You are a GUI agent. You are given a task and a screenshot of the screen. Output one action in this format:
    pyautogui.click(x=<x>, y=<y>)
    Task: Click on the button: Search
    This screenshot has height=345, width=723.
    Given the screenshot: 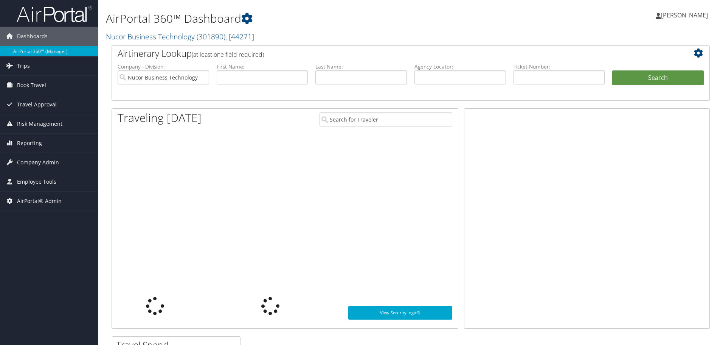 What is the action you would take?
    pyautogui.click(x=658, y=78)
    